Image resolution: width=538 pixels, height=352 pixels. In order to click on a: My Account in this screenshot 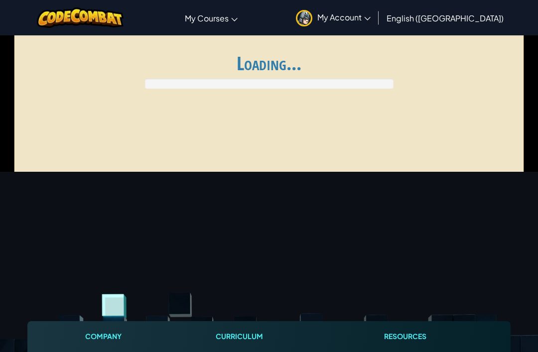, I will do `click(333, 17)`.